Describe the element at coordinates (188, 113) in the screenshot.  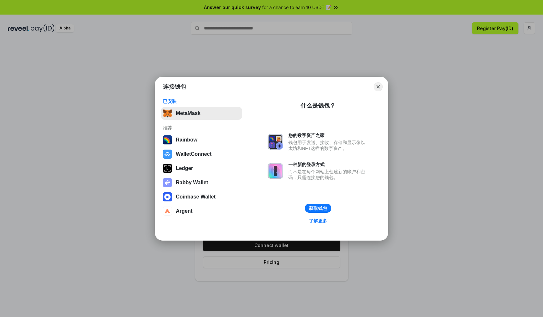
I see `div: MetaMask` at that location.